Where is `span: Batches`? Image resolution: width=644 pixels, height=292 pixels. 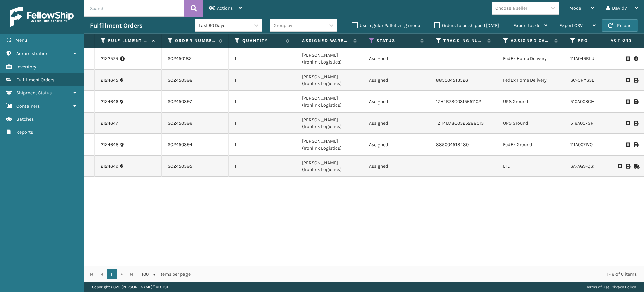 span: Batches is located at coordinates (25, 119).